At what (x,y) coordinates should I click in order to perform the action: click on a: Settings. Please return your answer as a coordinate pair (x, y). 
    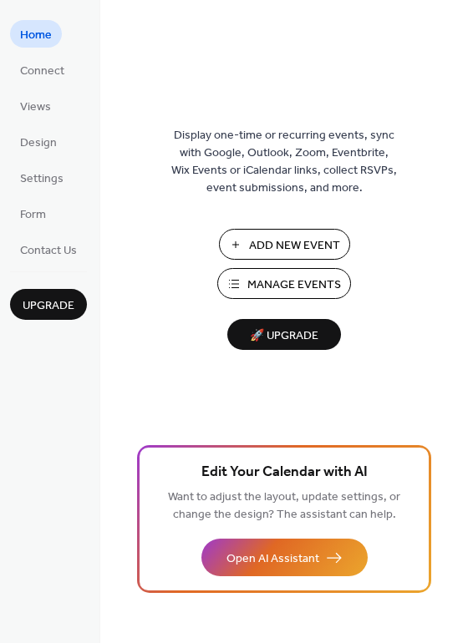
    Looking at the image, I should click on (42, 177).